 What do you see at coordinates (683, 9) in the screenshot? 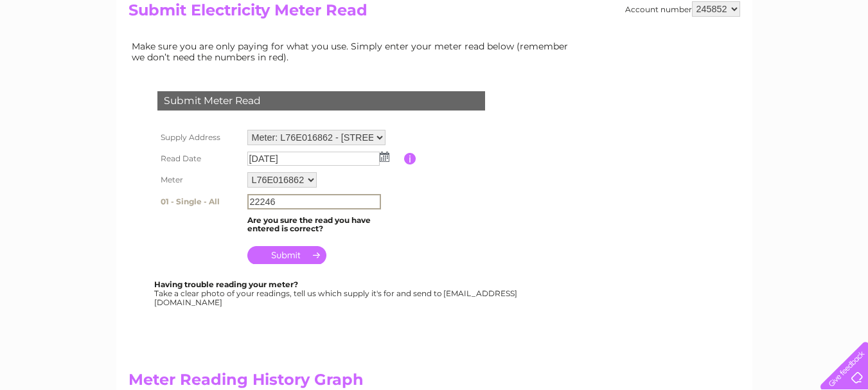
I see `div: Account number` at bounding box center [683, 9].